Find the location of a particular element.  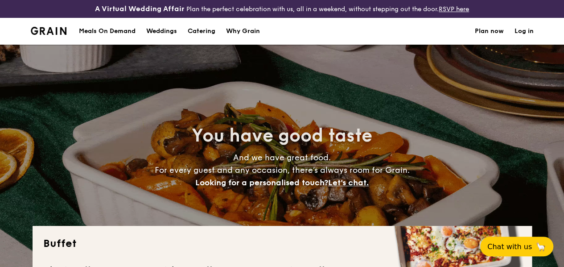

a: Why Grain is located at coordinates (243, 31).